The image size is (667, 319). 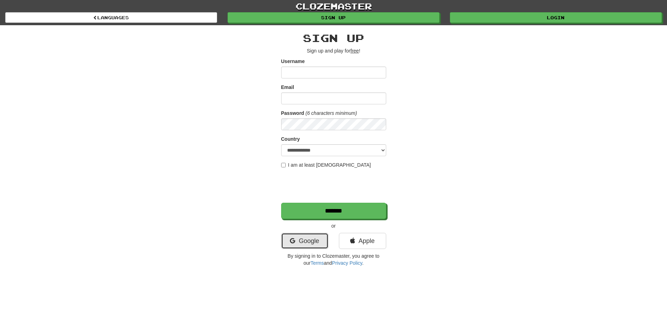 What do you see at coordinates (334, 38) in the screenshot?
I see `h2: Sign up` at bounding box center [334, 38].